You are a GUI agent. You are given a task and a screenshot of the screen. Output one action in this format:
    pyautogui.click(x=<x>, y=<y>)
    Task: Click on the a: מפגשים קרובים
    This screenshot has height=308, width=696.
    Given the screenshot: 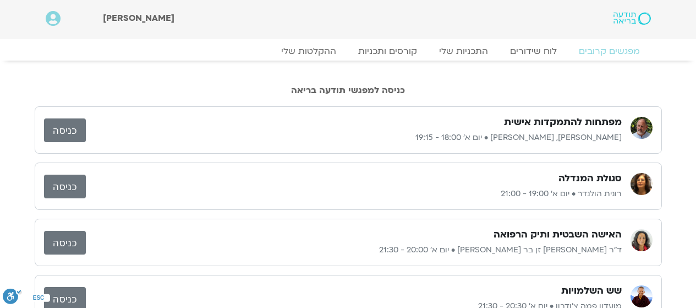 What is the action you would take?
    pyautogui.click(x=609, y=51)
    